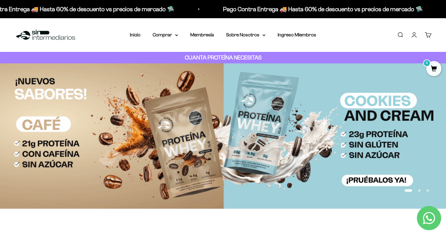 This screenshot has height=236, width=446. I want to click on a: 0, so click(434, 69).